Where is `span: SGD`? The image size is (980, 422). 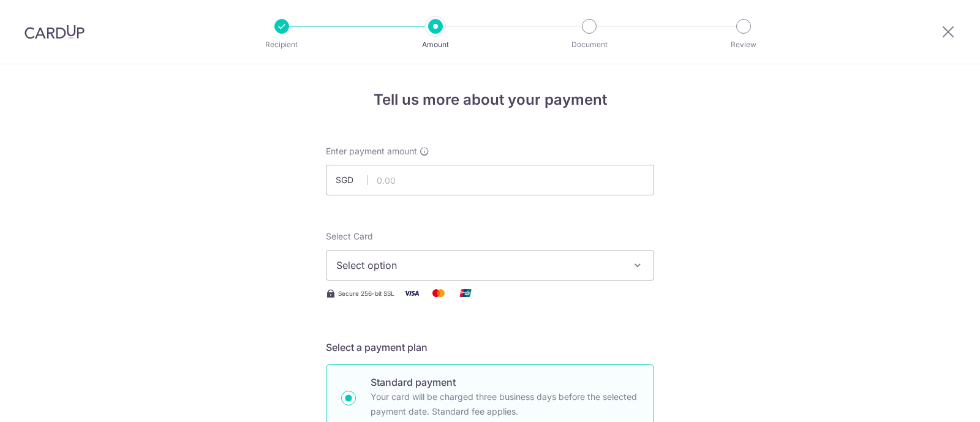
span: SGD is located at coordinates (352, 180).